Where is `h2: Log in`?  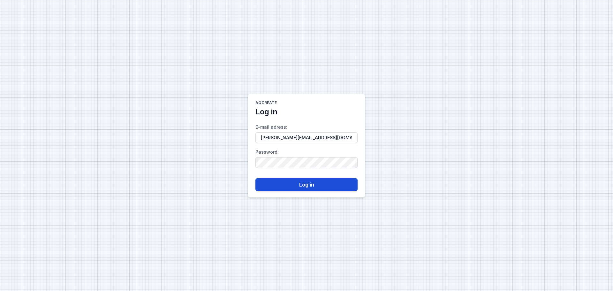
h2: Log in is located at coordinates (266, 112).